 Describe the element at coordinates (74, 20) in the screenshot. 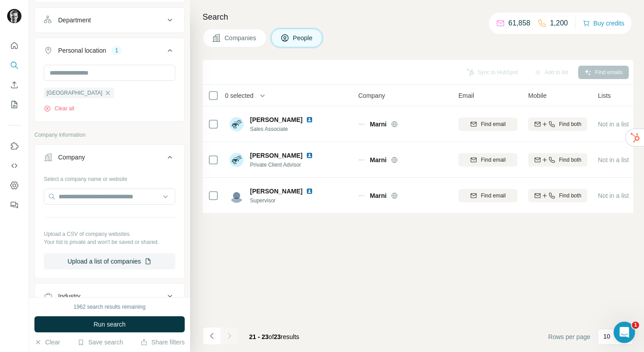

I see `div: Department` at that location.